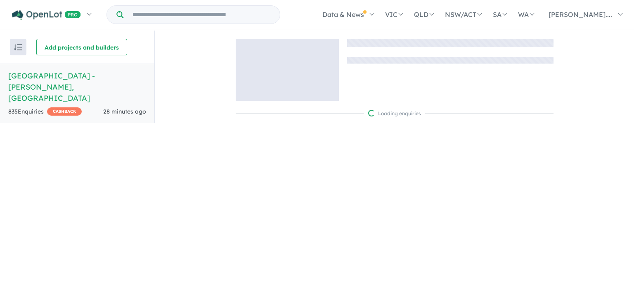 This screenshot has width=634, height=287. I want to click on button: Add projects and builders, so click(82, 47).